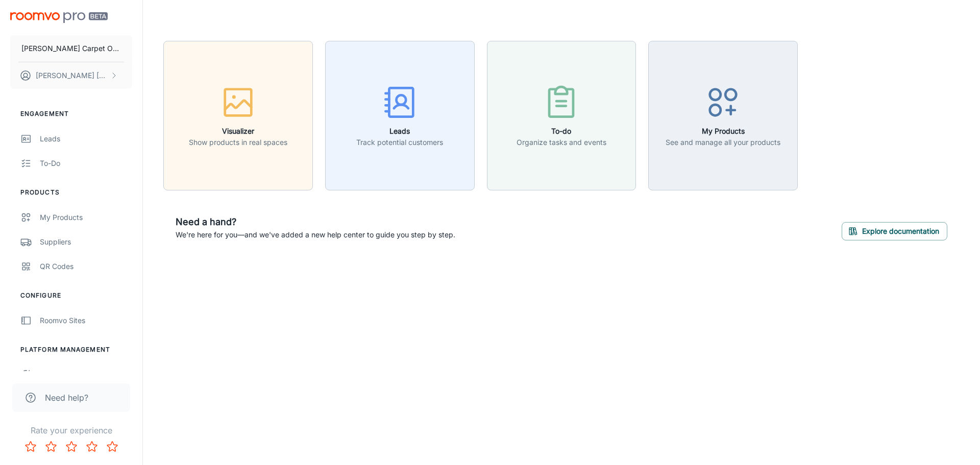 This screenshot has height=465, width=980. What do you see at coordinates (85, 217) in the screenshot?
I see `div: My Products` at bounding box center [85, 217].